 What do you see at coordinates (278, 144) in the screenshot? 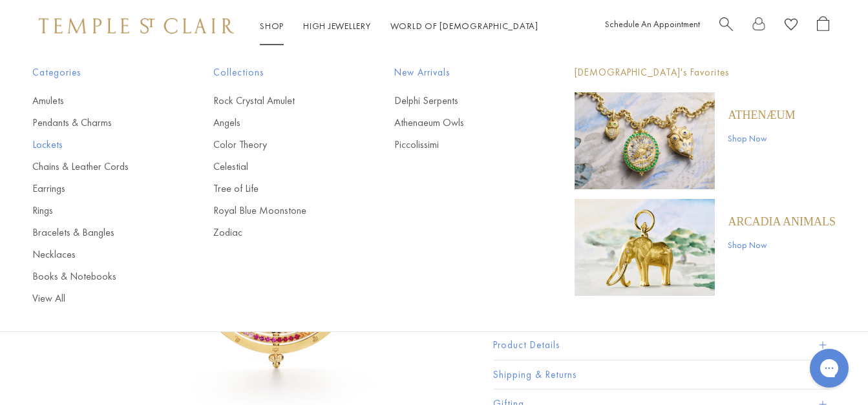
I see `a: Color Theory` at bounding box center [278, 144].